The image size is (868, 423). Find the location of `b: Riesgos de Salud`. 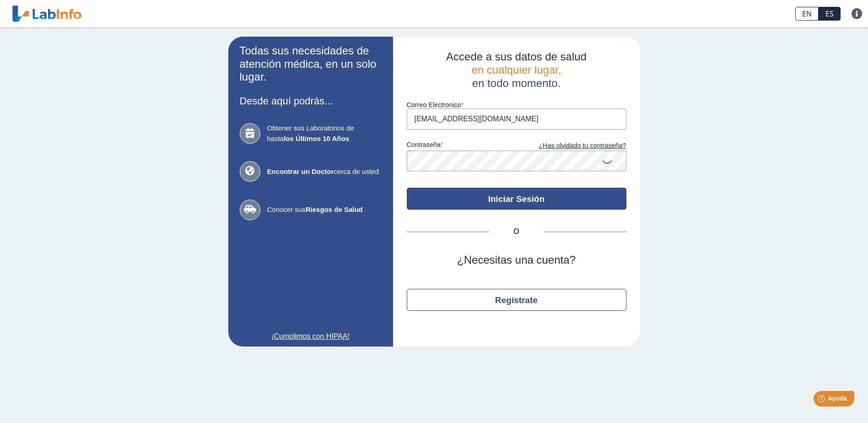

b: Riesgos de Salud is located at coordinates (334, 209).